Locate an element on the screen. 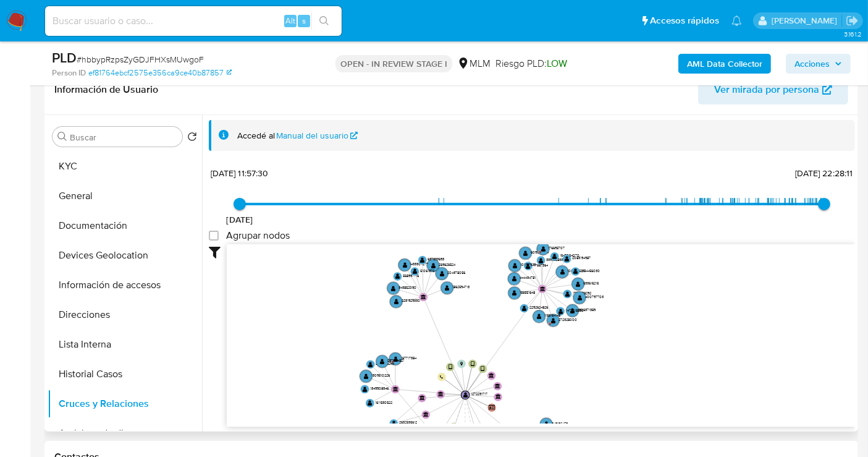 The width and height of the screenshot is (868, 457). span: Agrupar nodos is located at coordinates (257, 236).